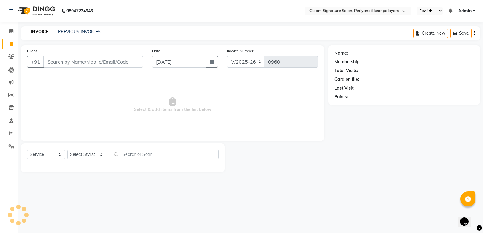 This screenshot has width=483, height=233. I want to click on button: Save, so click(461, 33).